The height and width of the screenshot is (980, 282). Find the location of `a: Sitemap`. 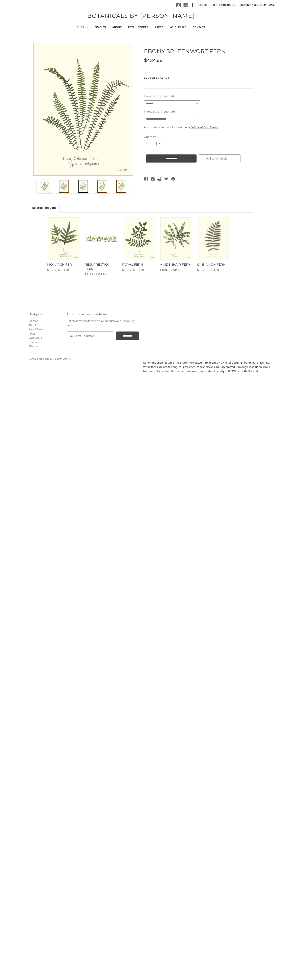

a: Sitemap is located at coordinates (34, 346).